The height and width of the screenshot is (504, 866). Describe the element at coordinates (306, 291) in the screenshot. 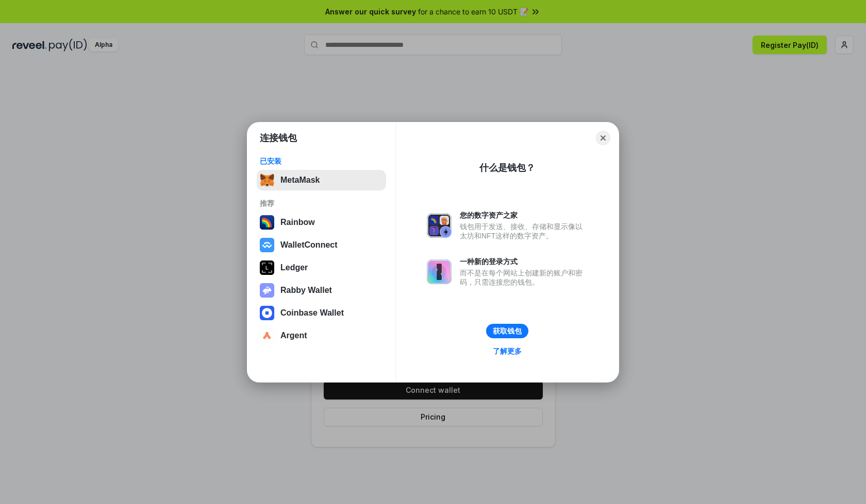

I see `div: Rabby Wallet` at that location.